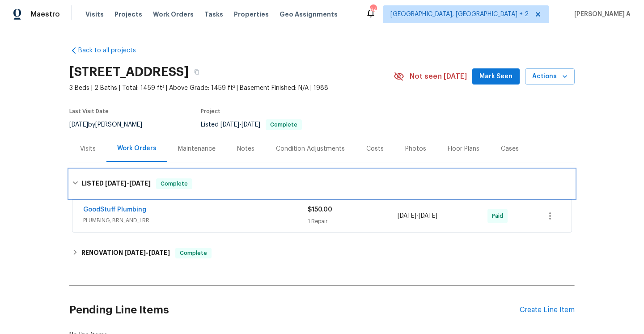 The height and width of the screenshot is (334, 644). I want to click on h6: LISTED, so click(116, 184).